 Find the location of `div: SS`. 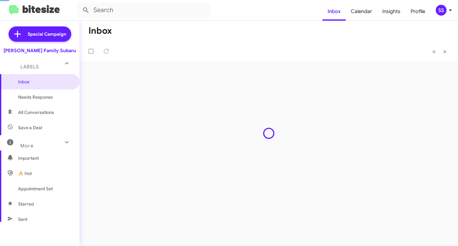

div: SS is located at coordinates (441, 10).